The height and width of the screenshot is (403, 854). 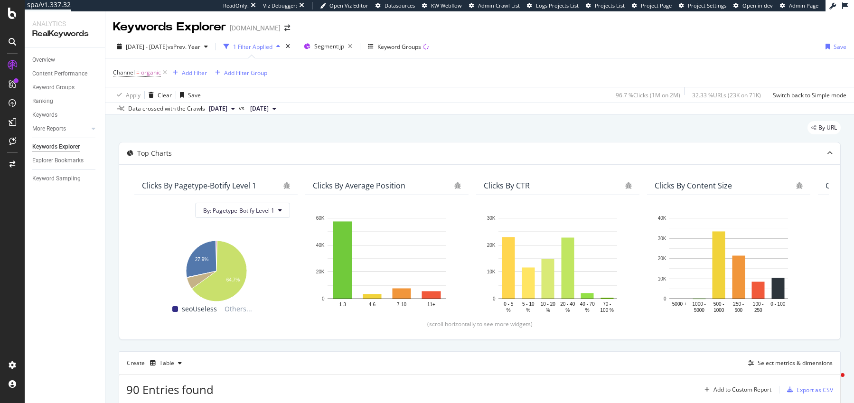 I want to click on span: organic, so click(x=151, y=73).